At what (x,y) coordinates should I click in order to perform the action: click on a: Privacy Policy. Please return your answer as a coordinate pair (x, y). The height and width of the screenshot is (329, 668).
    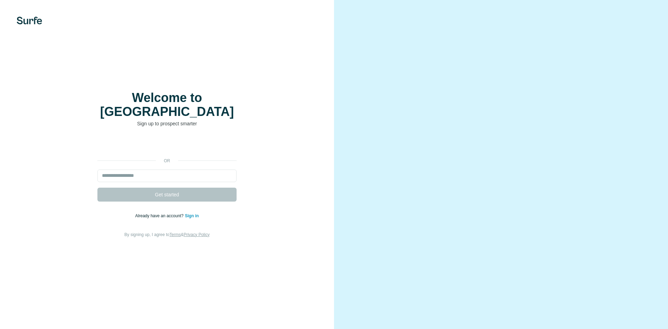
    Looking at the image, I should click on (196, 234).